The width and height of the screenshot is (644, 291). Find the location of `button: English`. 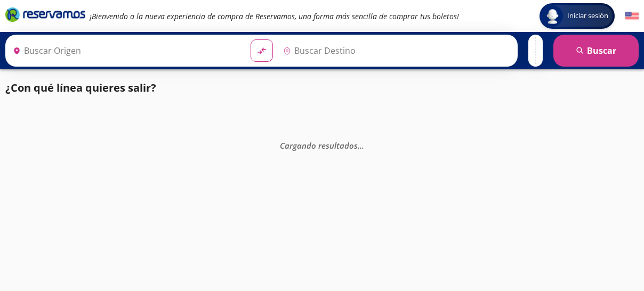

button: English is located at coordinates (631, 16).